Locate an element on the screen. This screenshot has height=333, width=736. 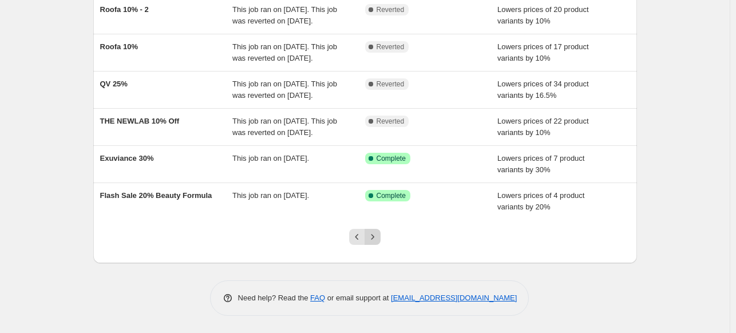
span: THE NEWLAB 10% Off is located at coordinates (140, 121).